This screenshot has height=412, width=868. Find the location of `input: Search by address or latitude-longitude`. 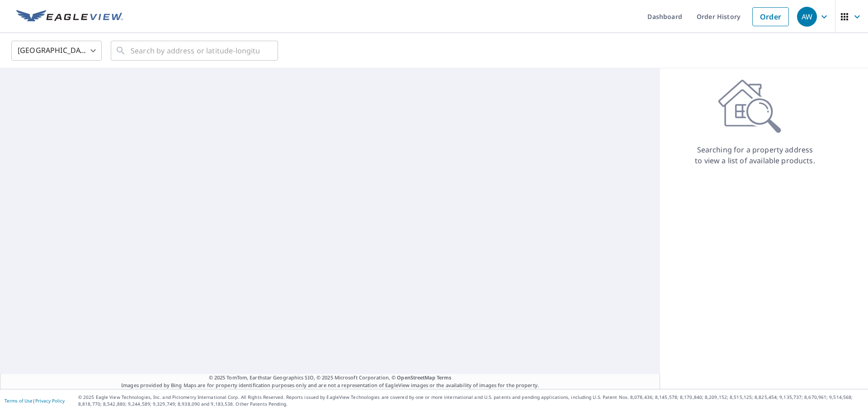

input: Search by address or latitude-longitude is located at coordinates (195, 51).